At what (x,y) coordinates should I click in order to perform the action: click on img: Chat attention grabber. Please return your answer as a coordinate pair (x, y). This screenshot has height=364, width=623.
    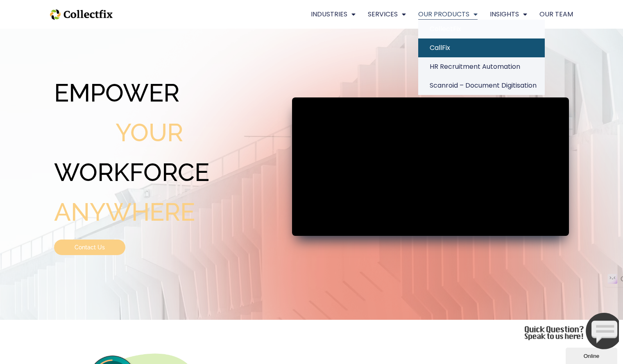
    Looking at the image, I should click on (52, 21).